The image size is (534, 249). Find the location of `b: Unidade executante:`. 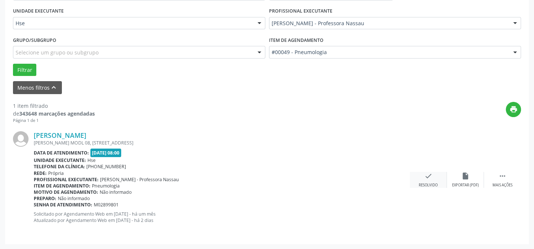

b: Unidade executante: is located at coordinates (60, 160).